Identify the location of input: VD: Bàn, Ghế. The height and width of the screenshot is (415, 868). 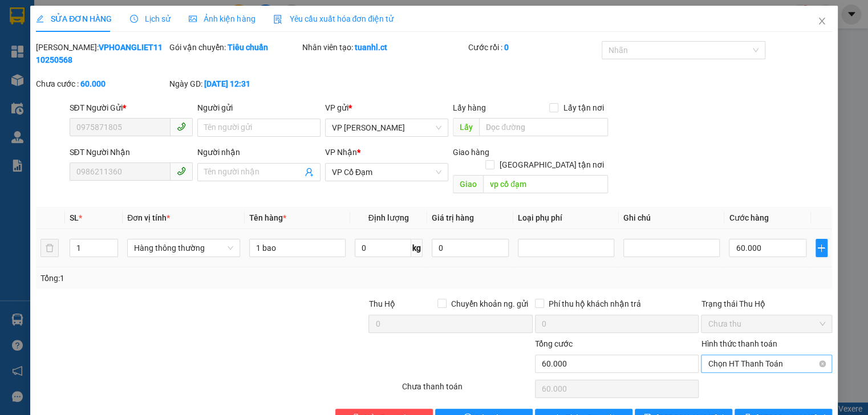
(297, 248).